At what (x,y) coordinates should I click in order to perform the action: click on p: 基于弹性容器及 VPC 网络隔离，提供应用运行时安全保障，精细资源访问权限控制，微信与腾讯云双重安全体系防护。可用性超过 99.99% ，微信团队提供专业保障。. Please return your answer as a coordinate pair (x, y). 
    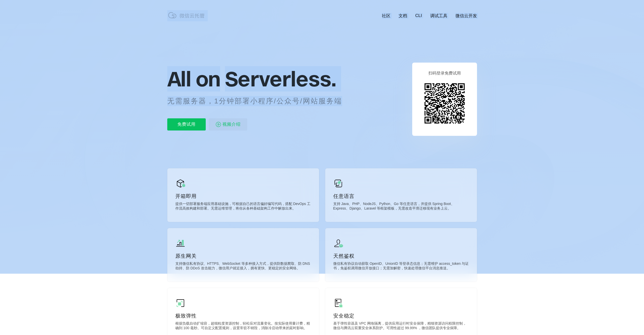
    Looking at the image, I should click on (401, 326).